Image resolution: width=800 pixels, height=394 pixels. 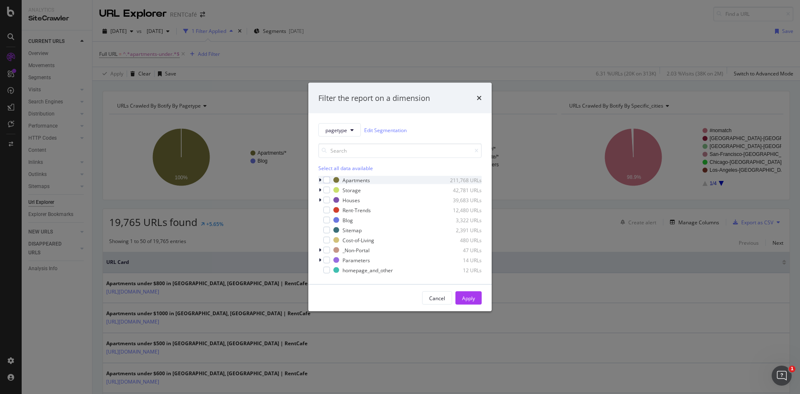 I want to click on div: 211,768 URLs, so click(x=461, y=180).